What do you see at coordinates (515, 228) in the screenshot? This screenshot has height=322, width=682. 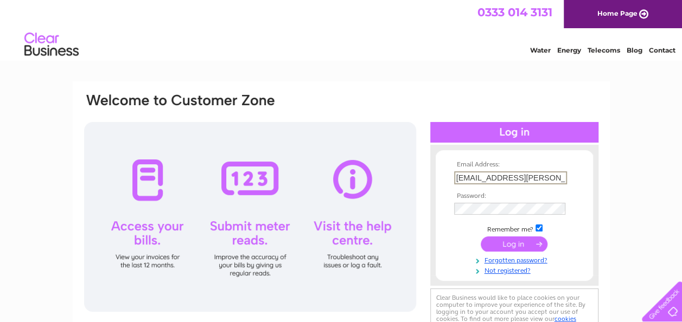 I see `td: Remember me?` at bounding box center [515, 228].